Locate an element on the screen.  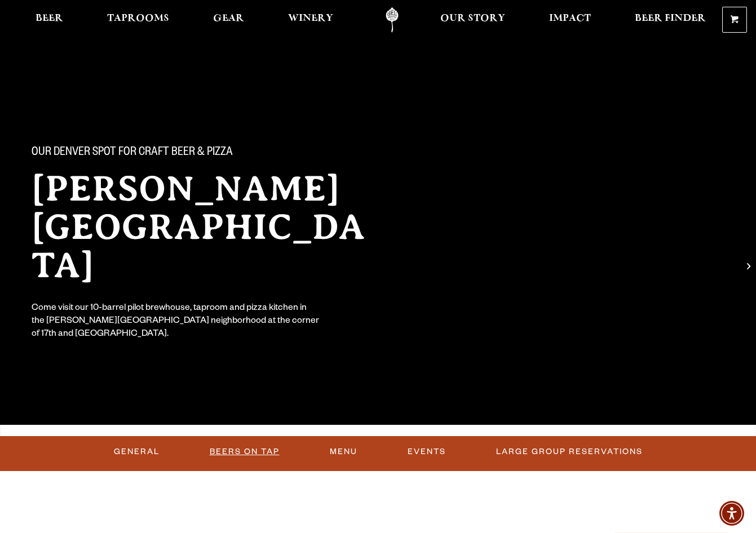
span: Gear is located at coordinates (228, 19).